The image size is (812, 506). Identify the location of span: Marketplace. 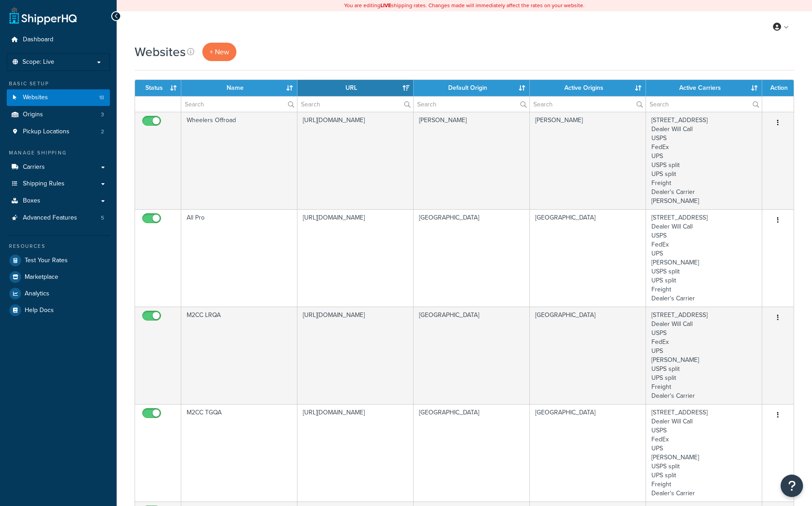
(41, 277).